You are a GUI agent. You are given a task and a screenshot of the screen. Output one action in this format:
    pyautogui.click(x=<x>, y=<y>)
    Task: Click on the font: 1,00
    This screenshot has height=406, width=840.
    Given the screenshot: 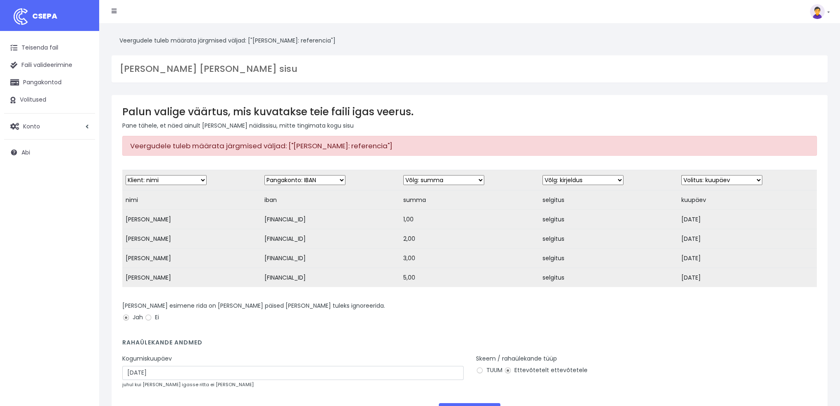 What is the action you would take?
    pyautogui.click(x=408, y=219)
    